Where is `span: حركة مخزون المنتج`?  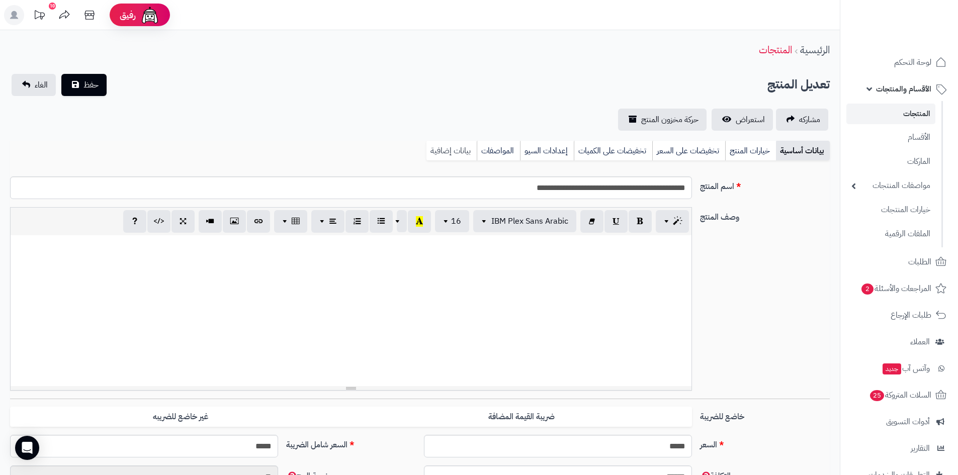
span: حركة مخزون المنتج is located at coordinates (670, 120).